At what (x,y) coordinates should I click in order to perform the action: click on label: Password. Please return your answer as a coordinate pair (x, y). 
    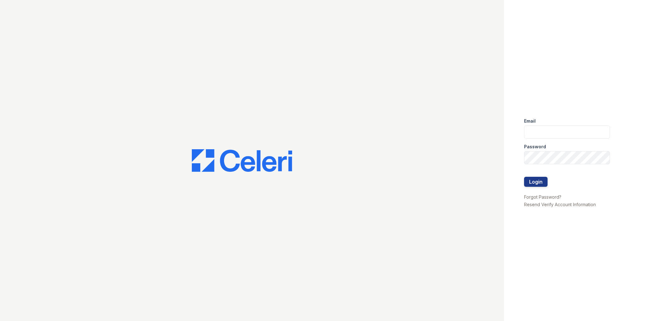
    Looking at the image, I should click on (535, 147).